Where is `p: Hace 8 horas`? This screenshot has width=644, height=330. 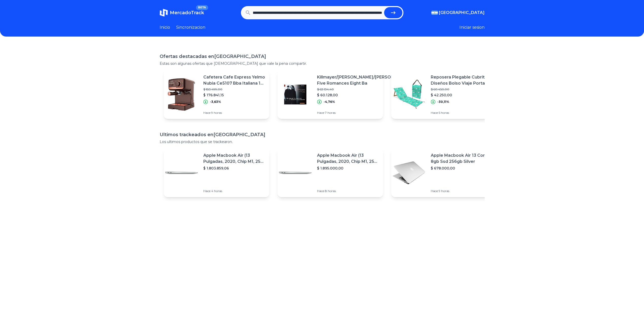
p: Hace 8 horas is located at coordinates (348, 191).